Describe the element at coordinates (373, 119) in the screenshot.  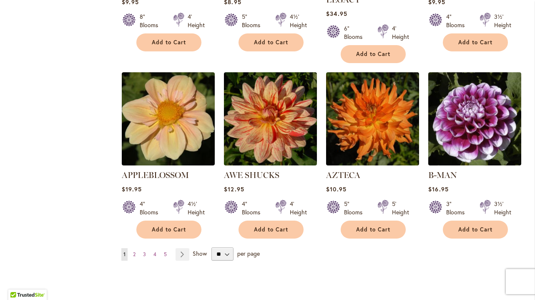
I see `img: AZTECA` at that location.